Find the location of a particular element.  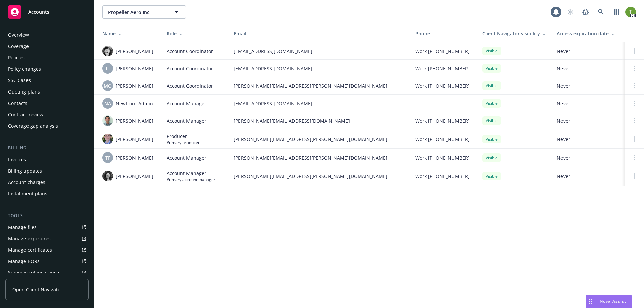

a: Accounts is located at coordinates (47, 12).